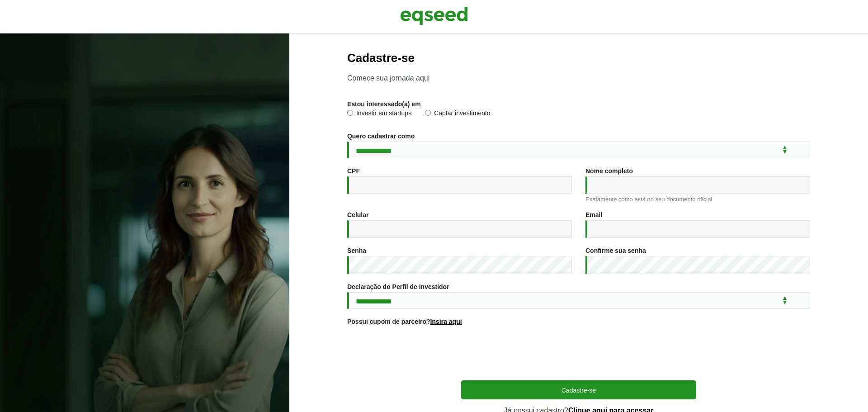 This screenshot has width=868, height=412. What do you see at coordinates (357, 251) in the screenshot?
I see `label: Senha` at bounding box center [357, 251].